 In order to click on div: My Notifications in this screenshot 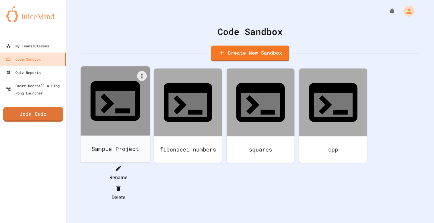, I will do `click(387, 11)`.